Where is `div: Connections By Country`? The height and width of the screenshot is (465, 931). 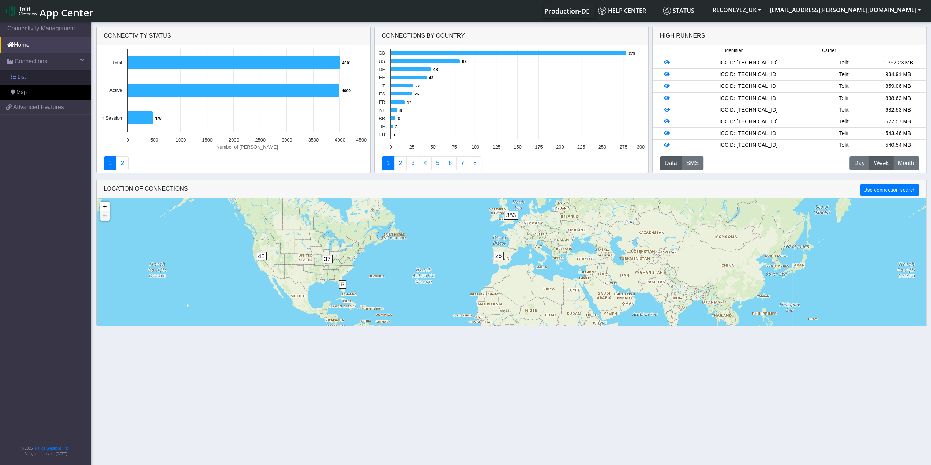 div: Connections By Country is located at coordinates (511, 36).